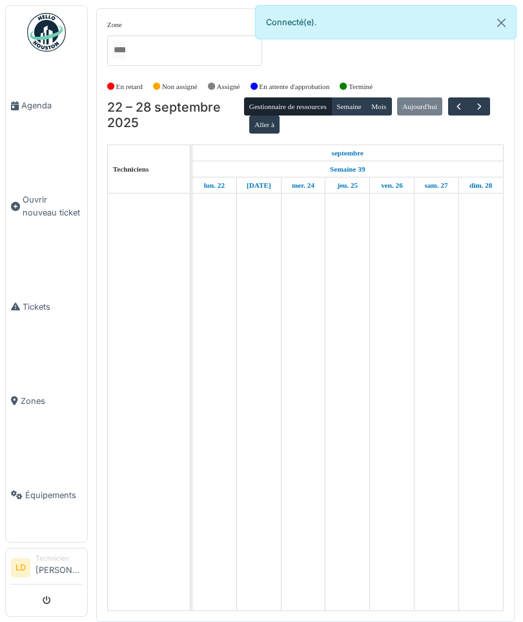  I want to click on button: Close, so click(501, 23).